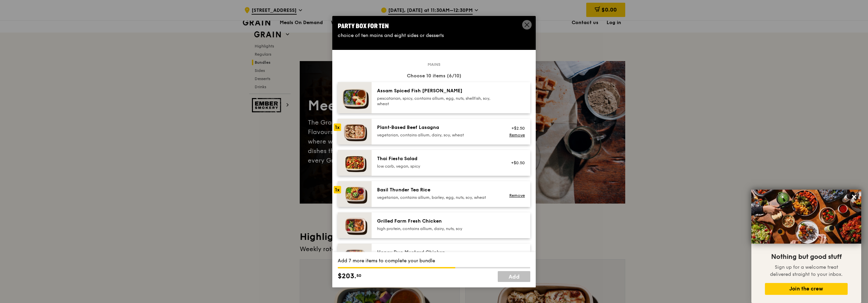 This screenshot has height=303, width=868. Describe the element at coordinates (347, 276) in the screenshot. I see `span: $203.` at that location.